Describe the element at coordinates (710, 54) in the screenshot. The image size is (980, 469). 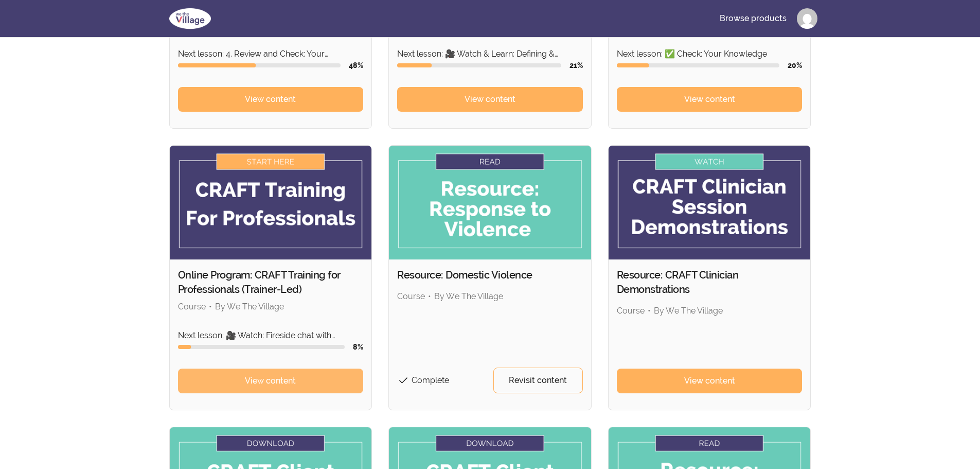
I see `p: Next lesson: ✅ Check: Your Knowledge` at that location.